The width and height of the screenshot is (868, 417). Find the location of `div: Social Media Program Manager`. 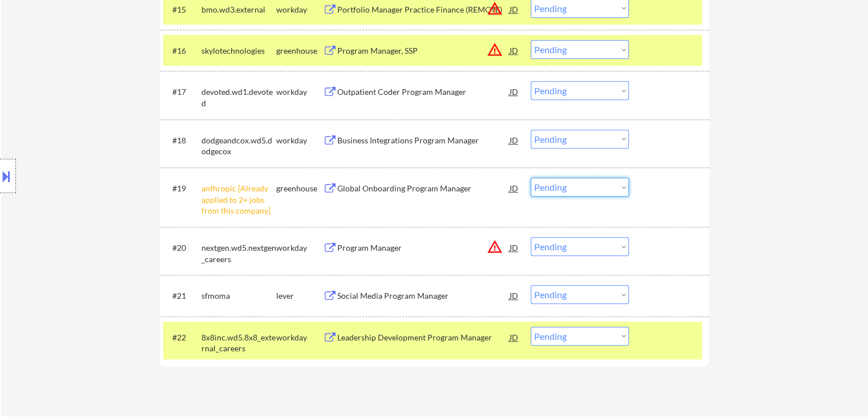

div: Social Media Program Manager is located at coordinates (423, 295).